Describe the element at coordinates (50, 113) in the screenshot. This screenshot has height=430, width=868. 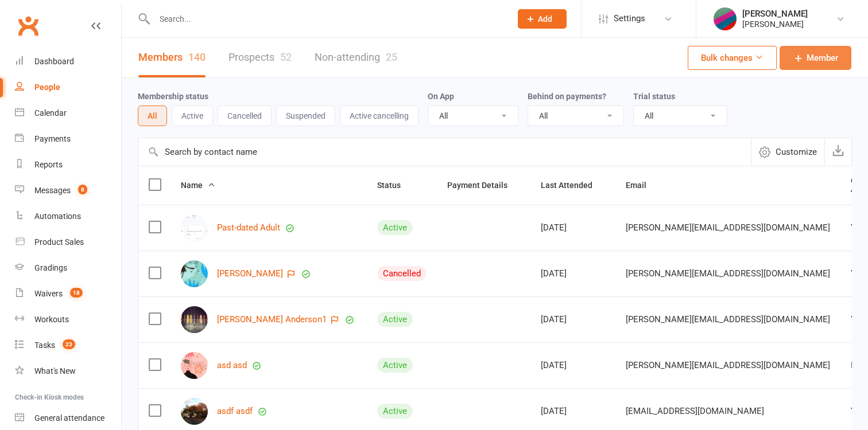
I see `div: Calendar` at that location.